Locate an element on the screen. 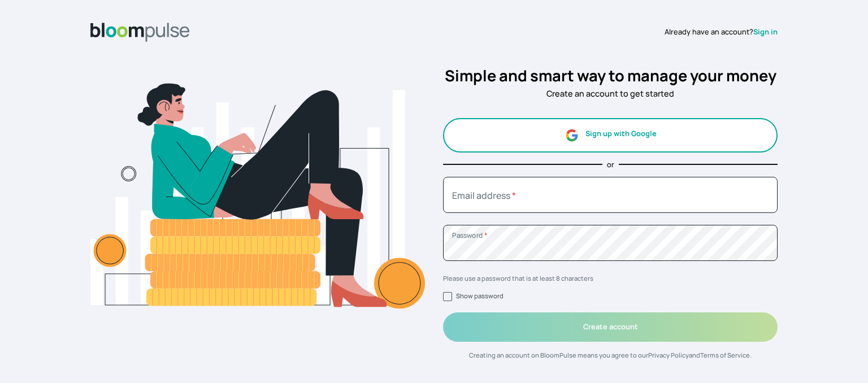 The width and height of the screenshot is (868, 383). button: Create account is located at coordinates (610, 327).